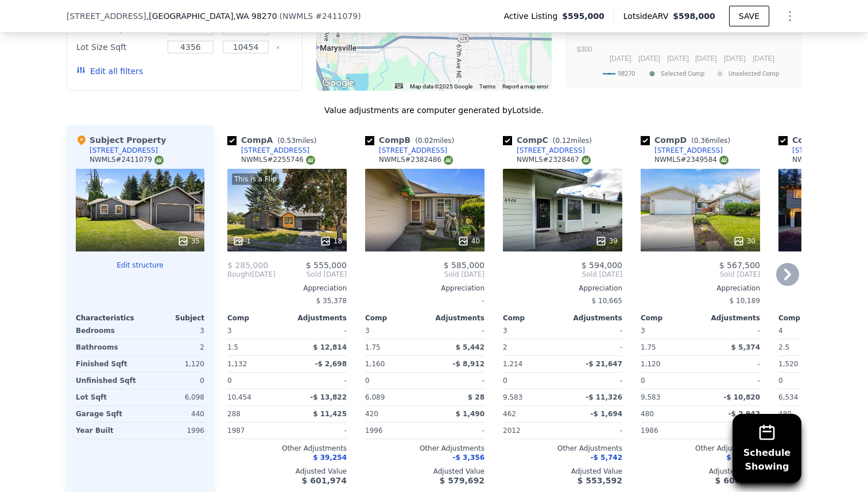 Image resolution: width=868 pixels, height=492 pixels. What do you see at coordinates (371, 414) in the screenshot?
I see `span: 420` at bounding box center [371, 414].